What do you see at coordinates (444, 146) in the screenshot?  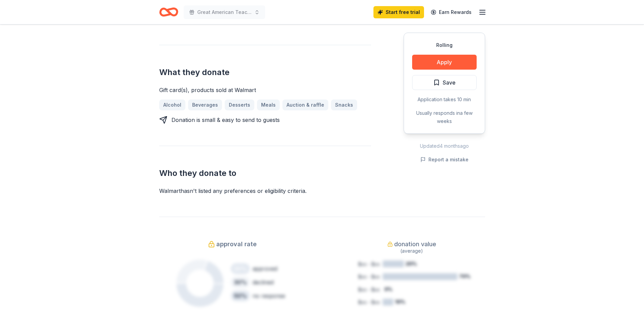 I see `div: Updated 4 months ago` at bounding box center [444, 146].